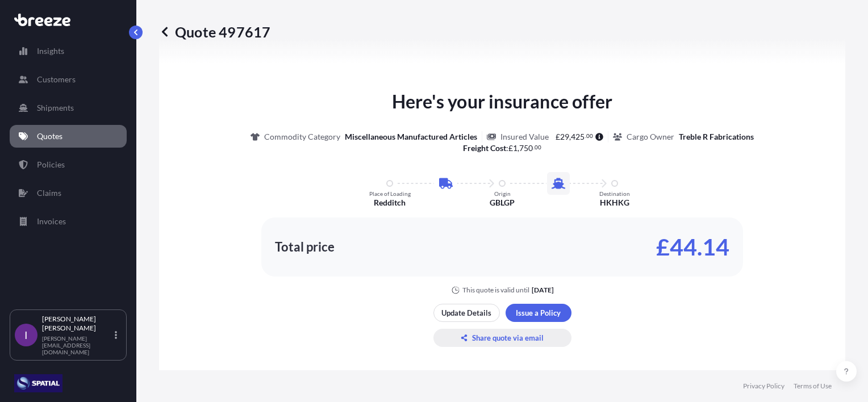  Describe the element at coordinates (49, 136) in the screenshot. I see `p: Quotes` at that location.